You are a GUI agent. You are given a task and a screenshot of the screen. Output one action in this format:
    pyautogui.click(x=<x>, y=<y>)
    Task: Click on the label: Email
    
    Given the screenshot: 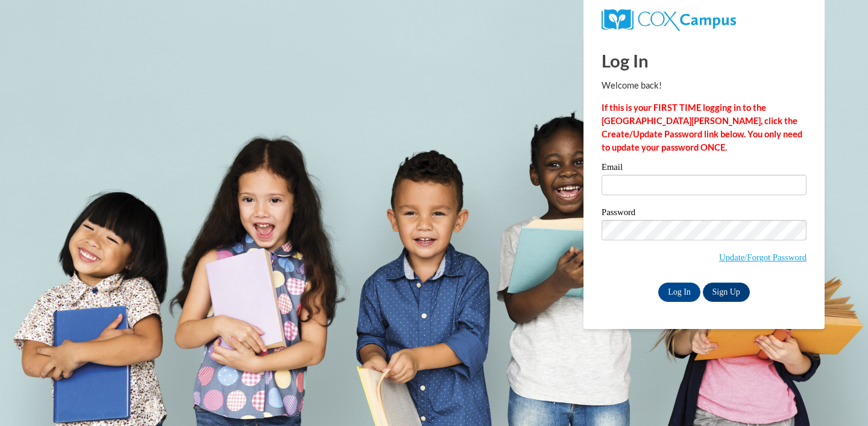 What is the action you would take?
    pyautogui.click(x=704, y=169)
    